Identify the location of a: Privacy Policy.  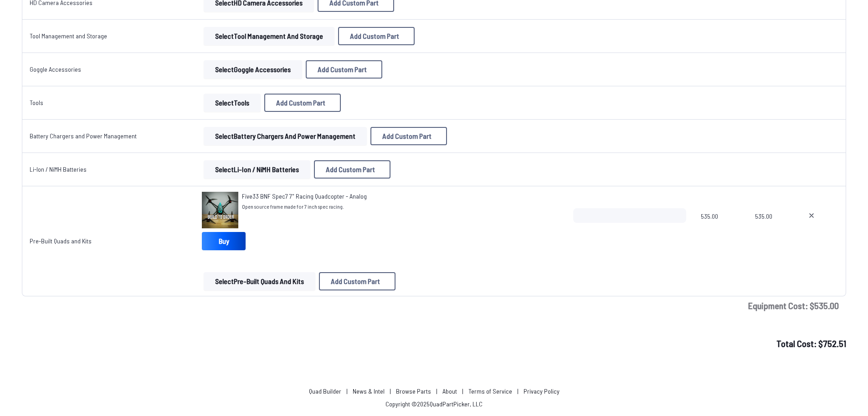
(541, 391).